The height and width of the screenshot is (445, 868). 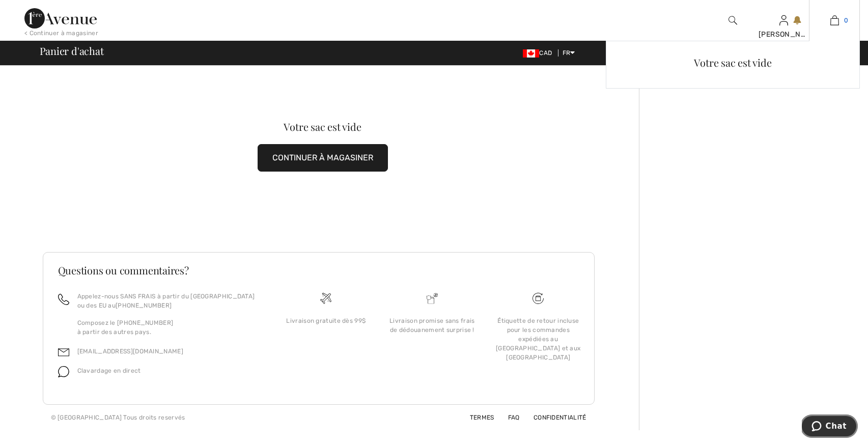 I want to click on button: CONTINUER À MAGASINER, so click(x=322, y=158).